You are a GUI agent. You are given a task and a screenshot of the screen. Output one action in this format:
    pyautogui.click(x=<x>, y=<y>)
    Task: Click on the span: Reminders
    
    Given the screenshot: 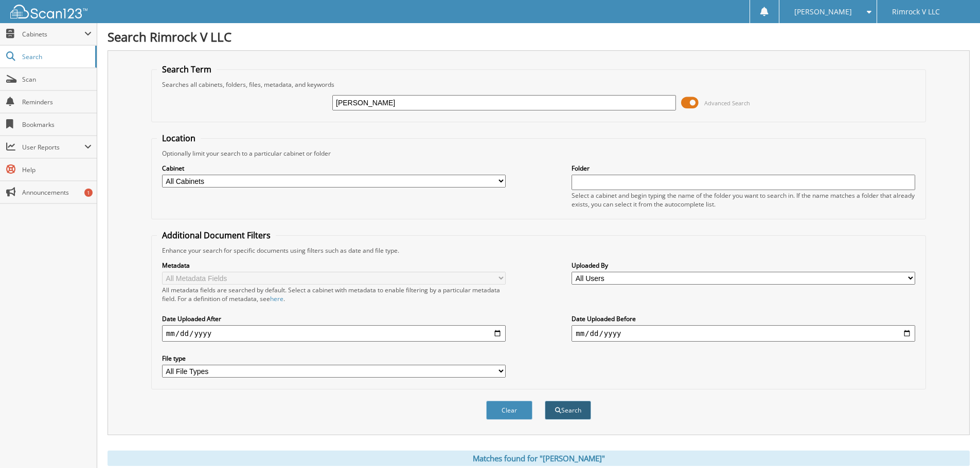 What is the action you would take?
    pyautogui.click(x=57, y=102)
    